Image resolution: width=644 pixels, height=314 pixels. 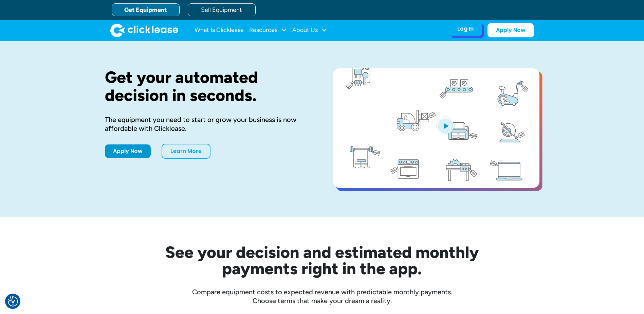 I want to click on img: Clicklease logo, so click(x=144, y=30).